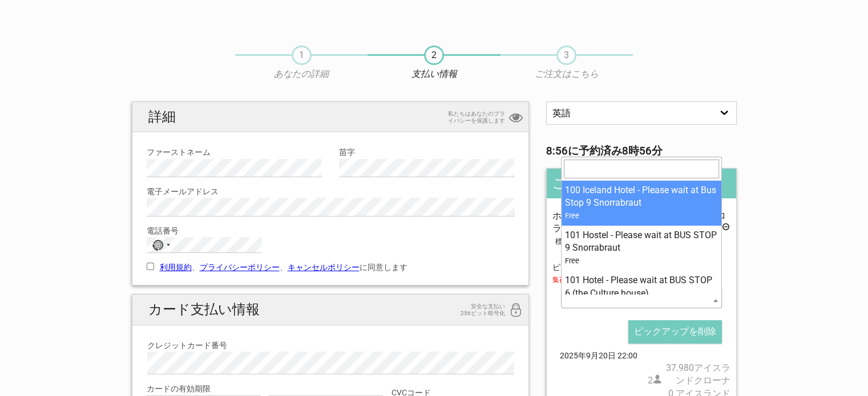  What do you see at coordinates (601, 280) in the screenshot?
I see `font: 集荷場所を選択してください。` at bounding box center [601, 280].